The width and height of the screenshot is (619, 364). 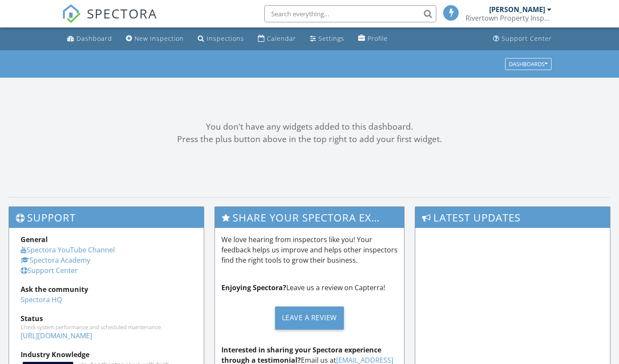 What do you see at coordinates (106, 318) in the screenshot?
I see `div: Status` at bounding box center [106, 318].